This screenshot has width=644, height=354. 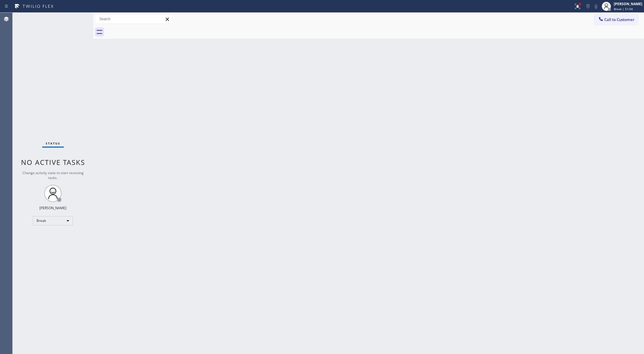 What do you see at coordinates (53, 143) in the screenshot?
I see `span: Status` at bounding box center [53, 143].